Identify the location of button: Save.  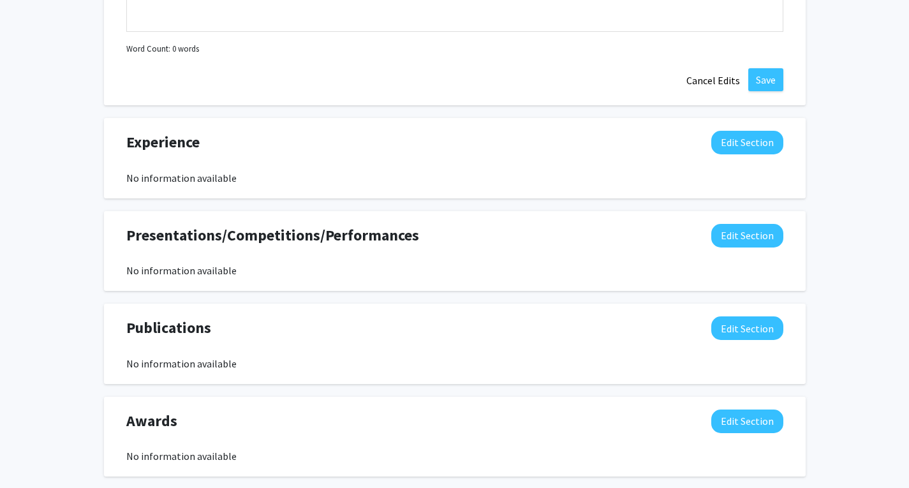
(766, 80).